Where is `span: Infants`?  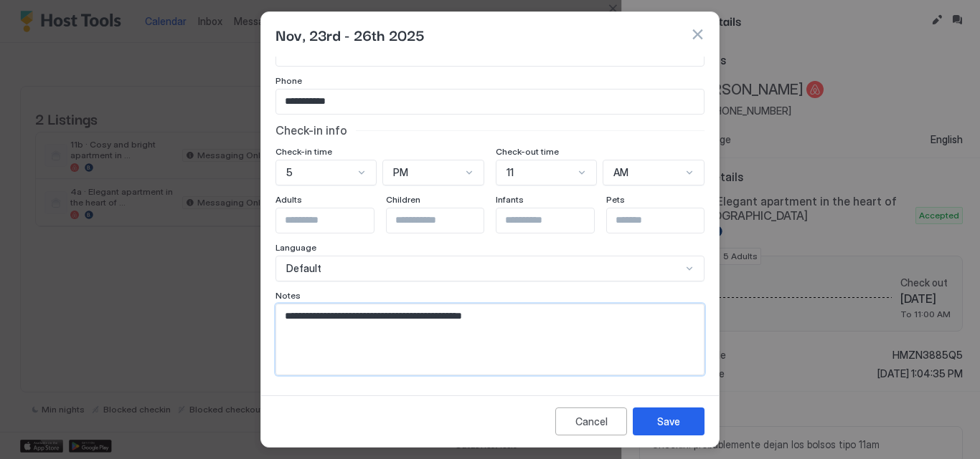 span: Infants is located at coordinates (510, 199).